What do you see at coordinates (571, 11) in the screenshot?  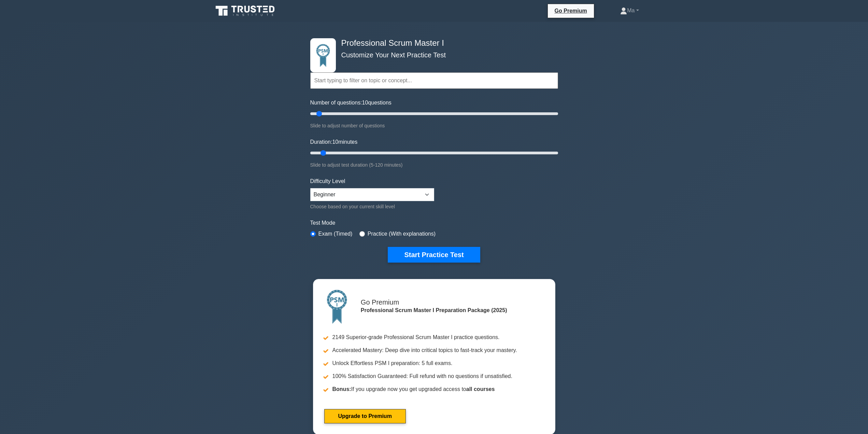 I see `a: Go Premium` at bounding box center [571, 11].